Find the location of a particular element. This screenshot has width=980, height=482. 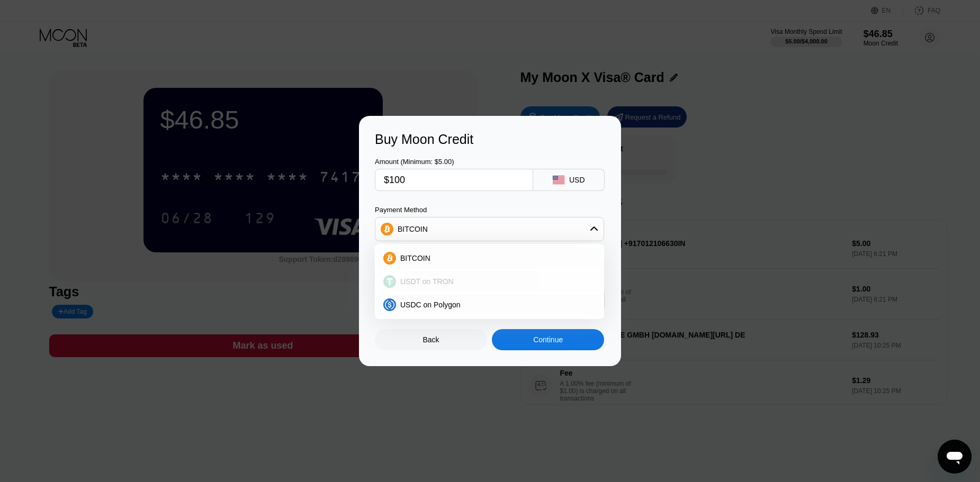

span: USDT on TRON is located at coordinates (427, 281).